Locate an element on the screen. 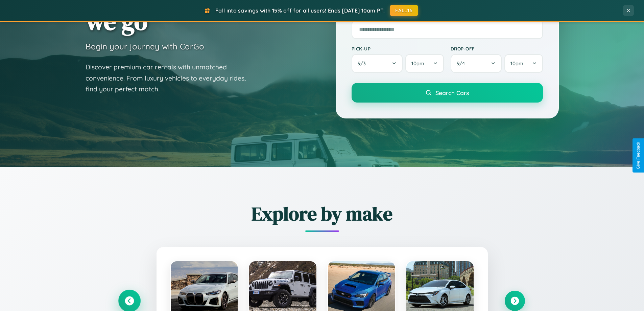  button: 9/4 is located at coordinates (476, 64).